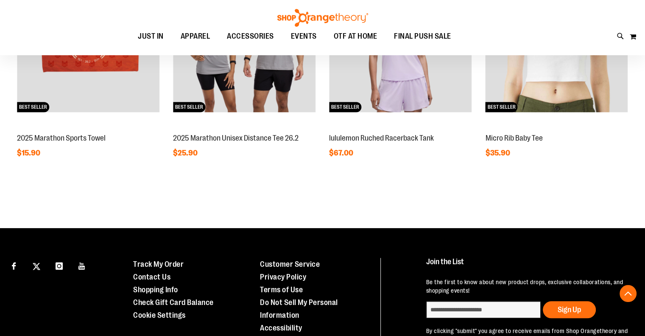 This screenshot has height=336, width=645. What do you see at coordinates (304, 36) in the screenshot?
I see `span: EVENTS` at bounding box center [304, 36].